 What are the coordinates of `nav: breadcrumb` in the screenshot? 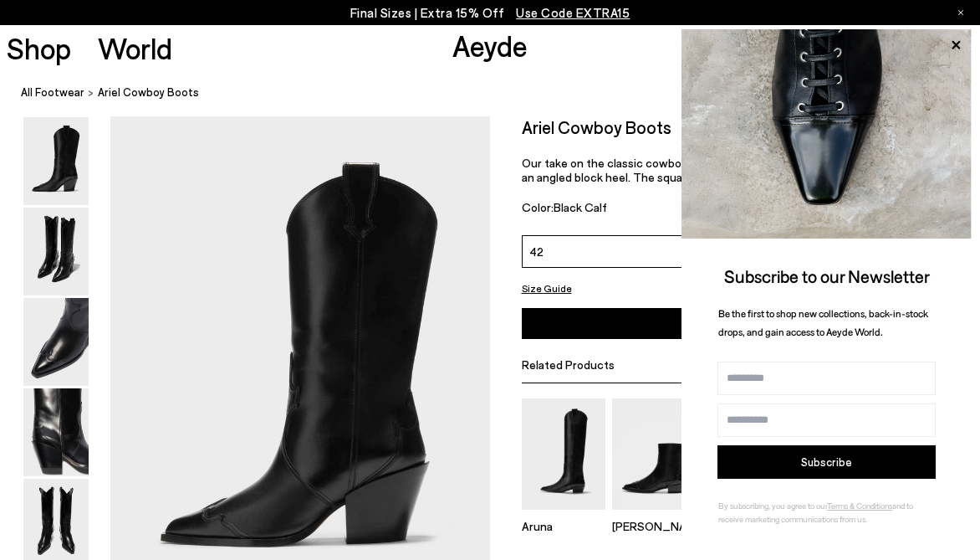 It's located at (500, 92).